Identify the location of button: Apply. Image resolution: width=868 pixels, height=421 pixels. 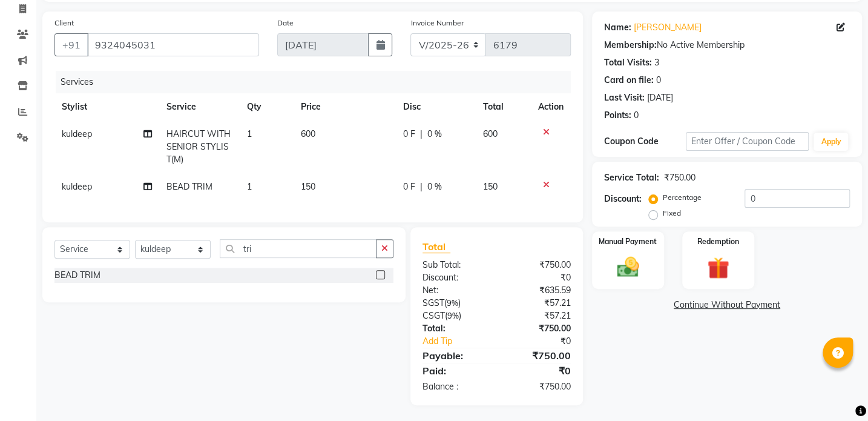
(830, 142).